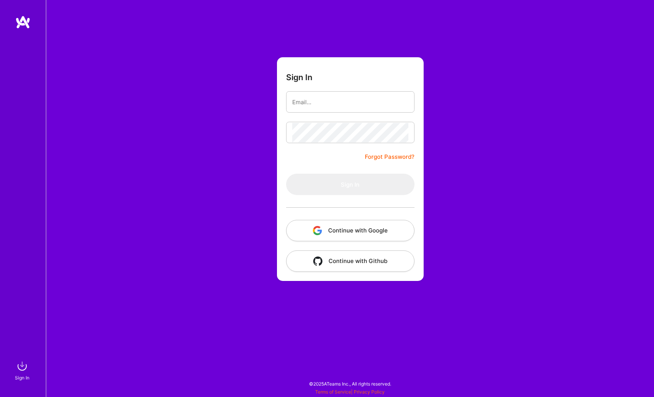 The width and height of the screenshot is (654, 397). What do you see at coordinates (350, 261) in the screenshot?
I see `button: Continue with Github` at bounding box center [350, 261].